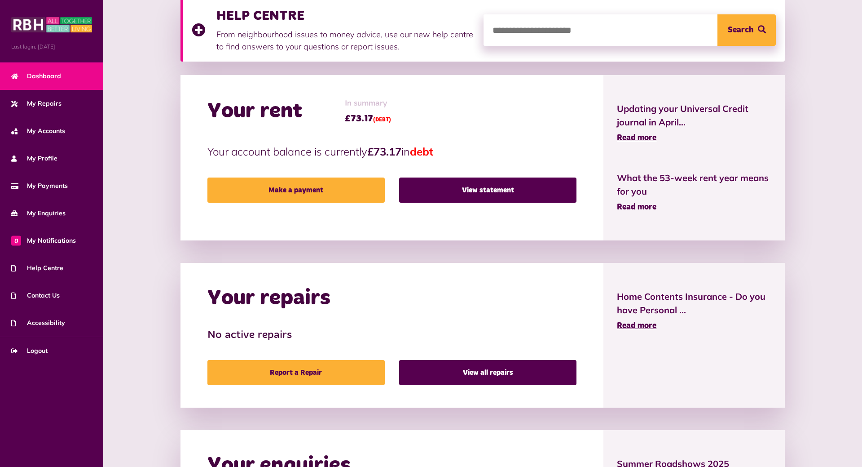  I want to click on span: My Notifications, so click(44, 240).